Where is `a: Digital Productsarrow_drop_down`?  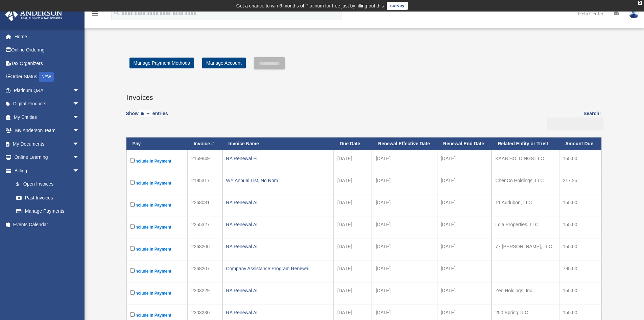
a: Digital Productsarrow_drop_down is located at coordinates (47, 104).